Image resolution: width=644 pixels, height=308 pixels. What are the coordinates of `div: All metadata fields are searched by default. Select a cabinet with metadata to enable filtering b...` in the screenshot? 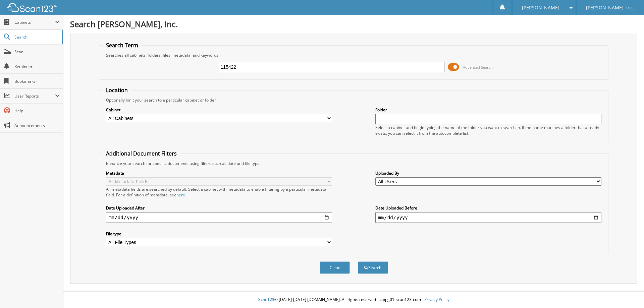 It's located at (219, 192).